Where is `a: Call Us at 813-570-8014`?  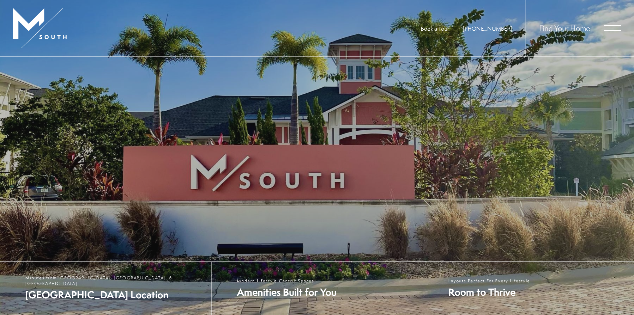 a: Call Us at 813-570-8014 is located at coordinates (488, 28).